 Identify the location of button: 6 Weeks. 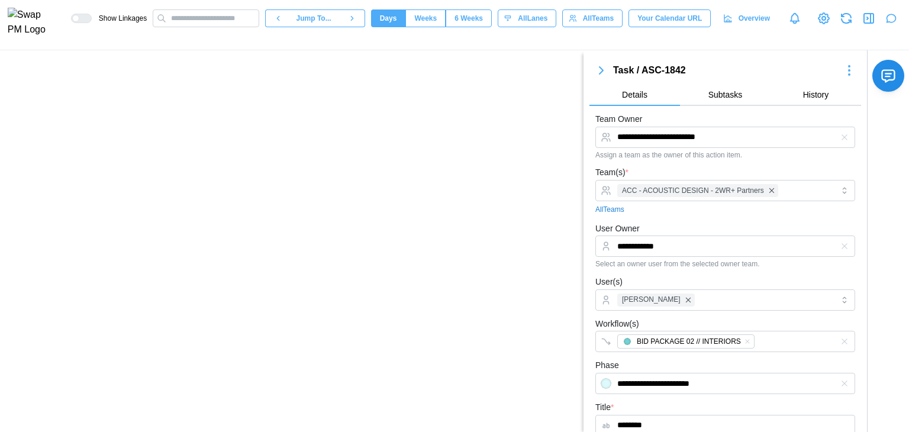
(469, 18).